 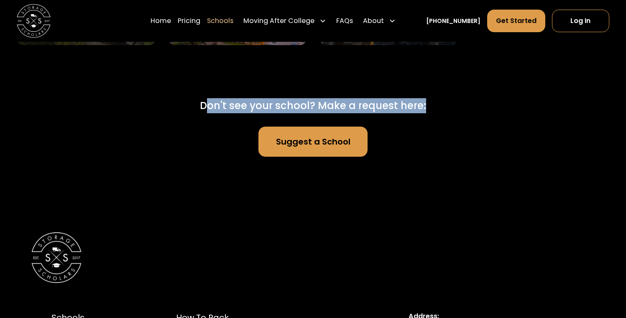 I want to click on a: Home, so click(x=161, y=21).